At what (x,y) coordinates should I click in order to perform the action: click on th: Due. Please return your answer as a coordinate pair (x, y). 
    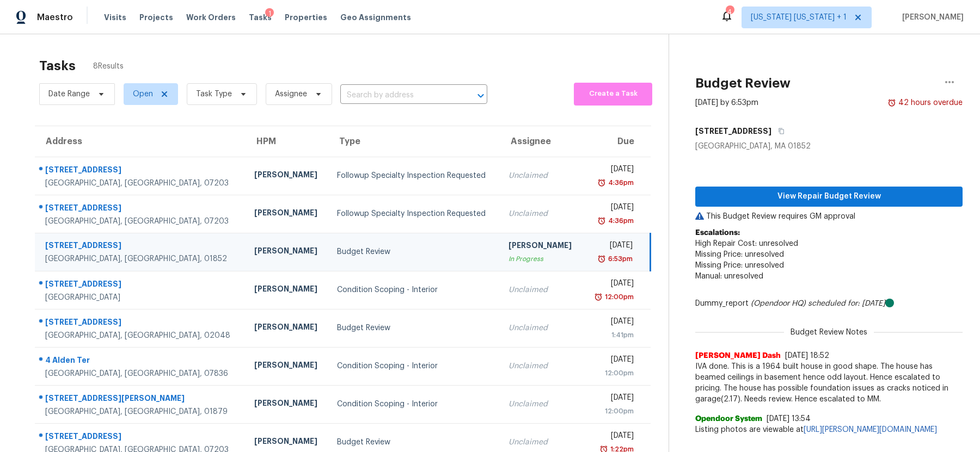
    Looking at the image, I should click on (617, 141).